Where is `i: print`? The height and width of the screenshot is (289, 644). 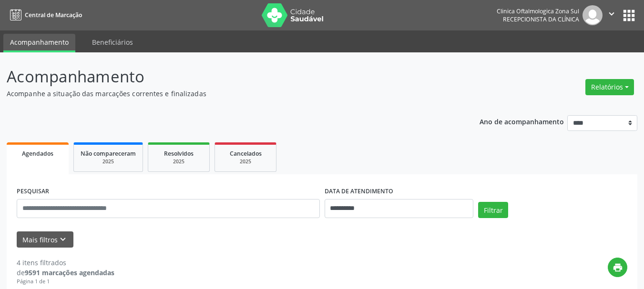 i: print is located at coordinates (617, 268).